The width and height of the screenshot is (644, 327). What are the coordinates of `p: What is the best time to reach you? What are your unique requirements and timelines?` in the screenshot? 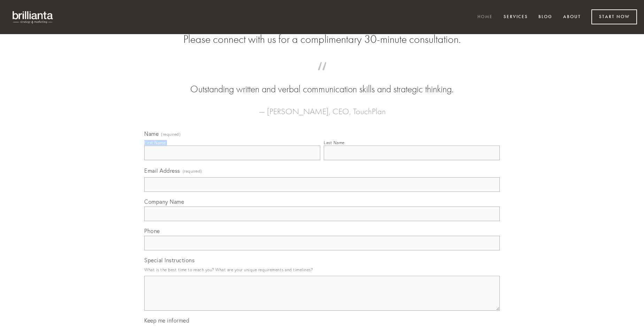 It's located at (322, 269).